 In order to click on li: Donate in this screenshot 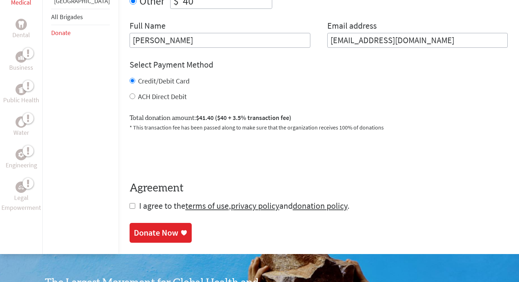, I will do `click(81, 33)`.